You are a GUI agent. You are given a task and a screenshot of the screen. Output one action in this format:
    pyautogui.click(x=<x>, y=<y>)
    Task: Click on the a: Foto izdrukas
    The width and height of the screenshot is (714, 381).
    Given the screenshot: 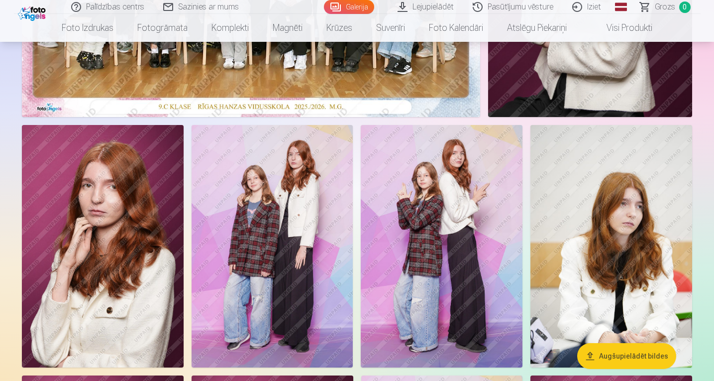 What is the action you would take?
    pyautogui.click(x=88, y=28)
    